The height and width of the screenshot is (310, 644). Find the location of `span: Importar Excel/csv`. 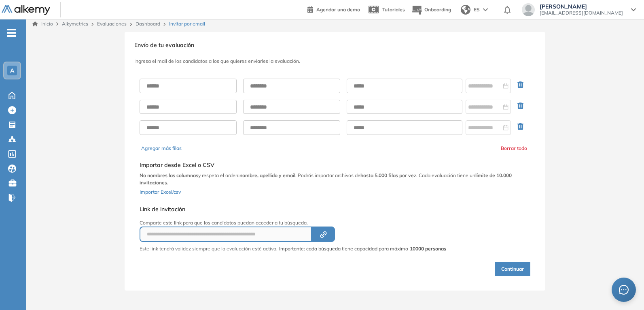

span: Importar Excel/csv is located at coordinates (160, 192).